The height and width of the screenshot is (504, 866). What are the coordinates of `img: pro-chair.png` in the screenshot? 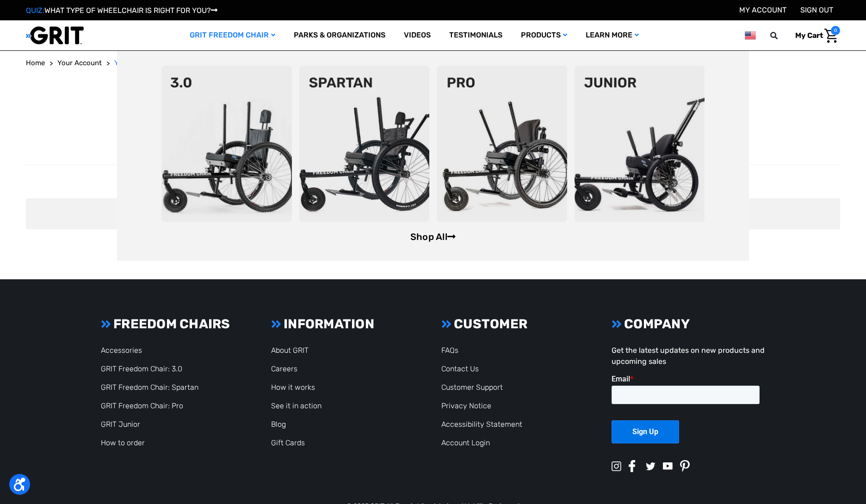 It's located at (502, 144).